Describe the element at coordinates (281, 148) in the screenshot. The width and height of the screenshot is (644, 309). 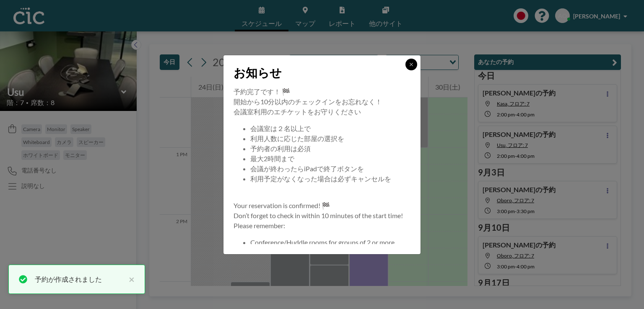
I see `span: 予約者の利用は必須` at that location.